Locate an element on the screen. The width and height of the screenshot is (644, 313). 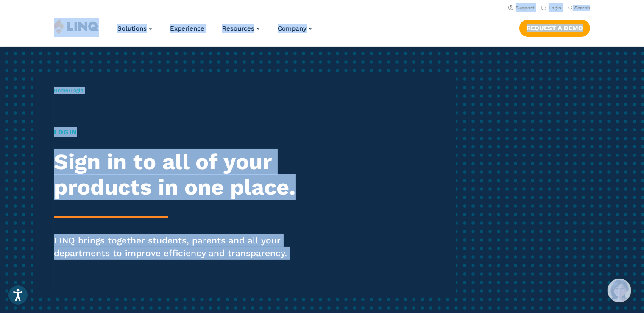
a: Home is located at coordinates (61, 90).